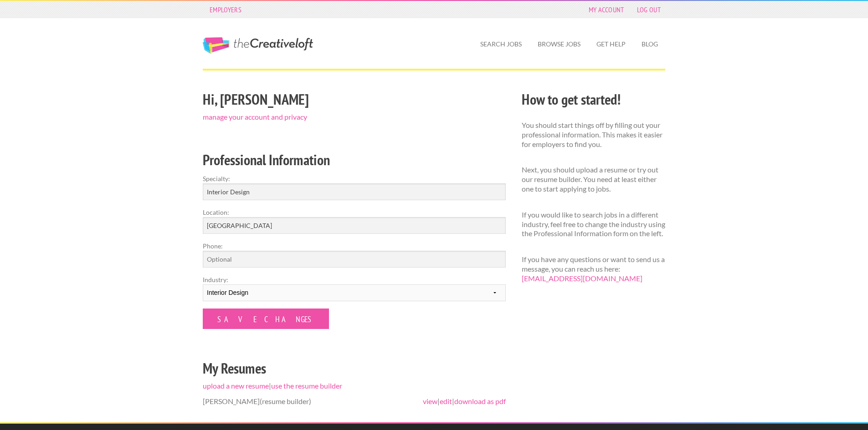  What do you see at coordinates (236, 385) in the screenshot?
I see `a: upload a new resume` at bounding box center [236, 385].